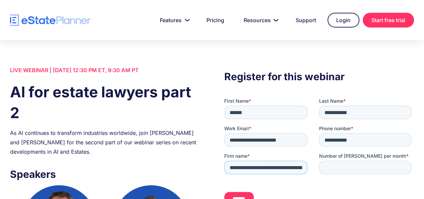  What do you see at coordinates (344, 20) in the screenshot?
I see `a: Login` at bounding box center [344, 20].